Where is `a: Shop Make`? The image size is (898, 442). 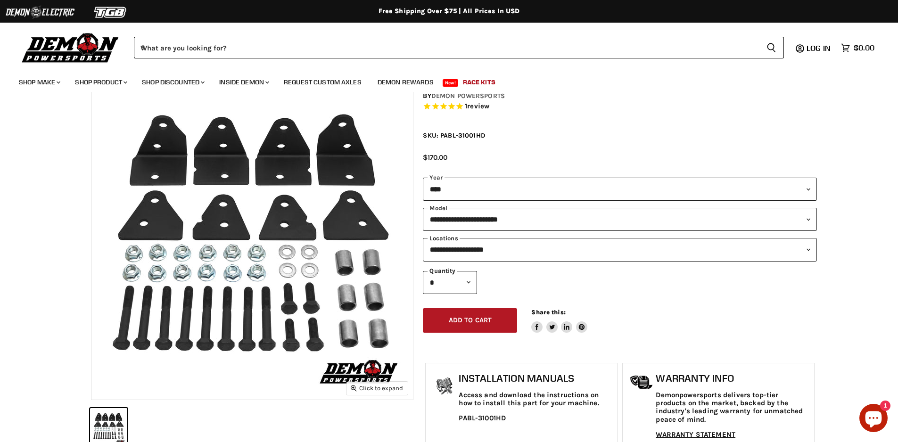 a: Shop Make is located at coordinates (39, 82).